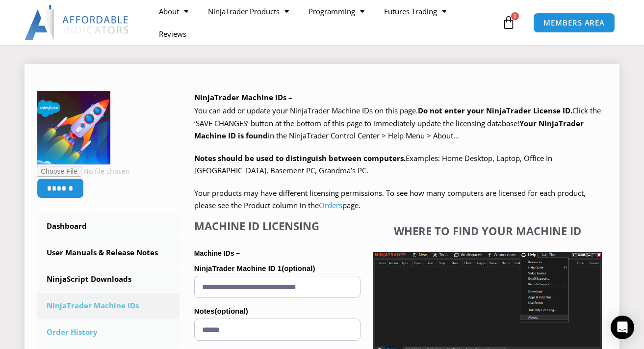 This screenshot has height=349, width=644. What do you see at coordinates (623, 327) in the screenshot?
I see `div: Open Intercom Messenger` at bounding box center [623, 327].